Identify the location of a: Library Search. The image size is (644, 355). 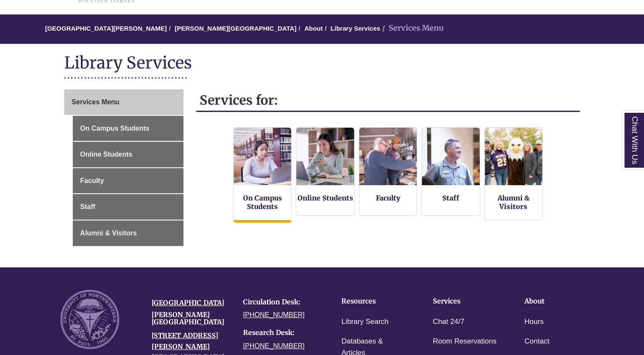
(365, 321).